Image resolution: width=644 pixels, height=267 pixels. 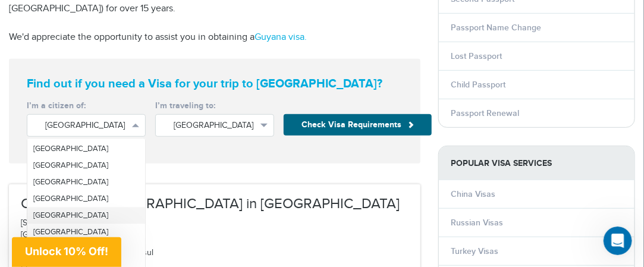 What do you see at coordinates (537, 163) in the screenshot?
I see `strong: Popular Visa Services` at bounding box center [537, 163].